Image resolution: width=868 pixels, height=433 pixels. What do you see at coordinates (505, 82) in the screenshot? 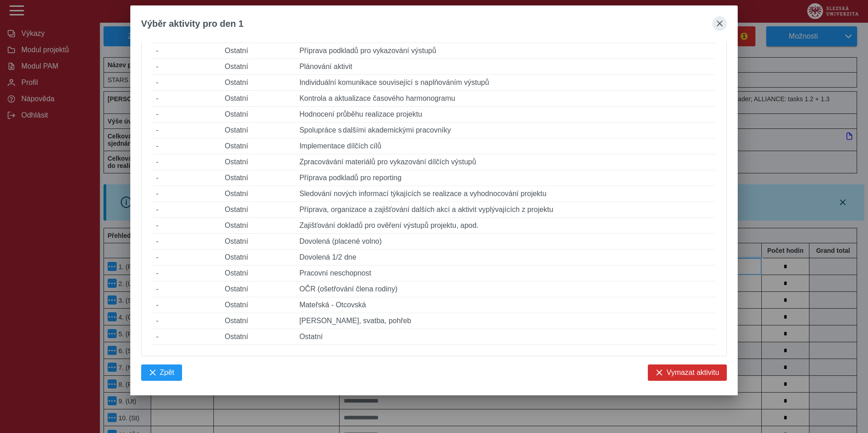
I see `td: Individuální komunikace související s naplňováním výstupů` at bounding box center [505, 82].